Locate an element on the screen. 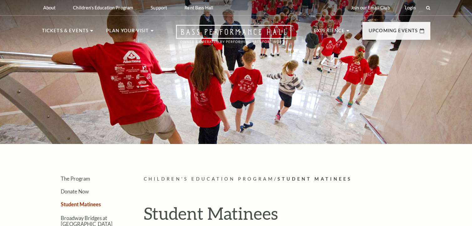  p: Children's Education Program is located at coordinates (103, 8).